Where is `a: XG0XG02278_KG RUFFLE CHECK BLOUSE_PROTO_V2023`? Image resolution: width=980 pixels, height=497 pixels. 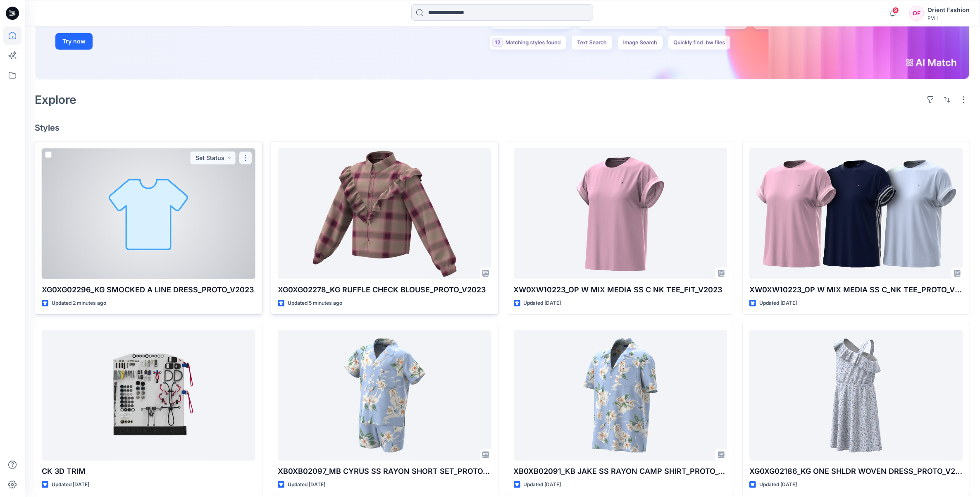 a: XG0XG02278_KG RUFFLE CHECK BLOUSE_PROTO_V2023 is located at coordinates (384, 213).